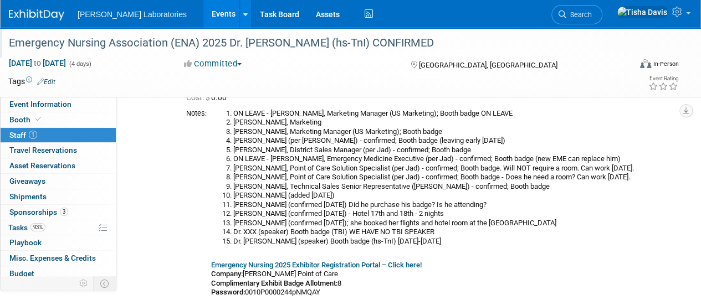 Image resolution: width=701 pixels, height=305 pixels. Describe the element at coordinates (579, 14) in the screenshot. I see `span: Search` at that location.